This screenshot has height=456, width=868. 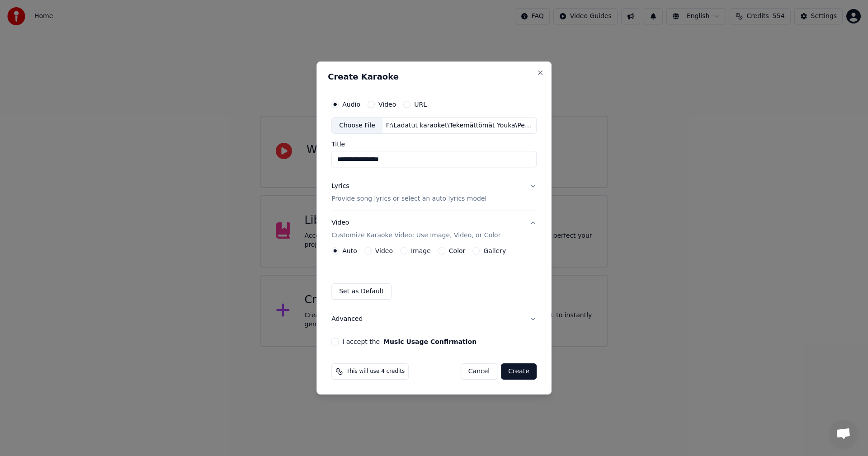 What do you see at coordinates (420, 105) in the screenshot?
I see `label: URL` at bounding box center [420, 105].